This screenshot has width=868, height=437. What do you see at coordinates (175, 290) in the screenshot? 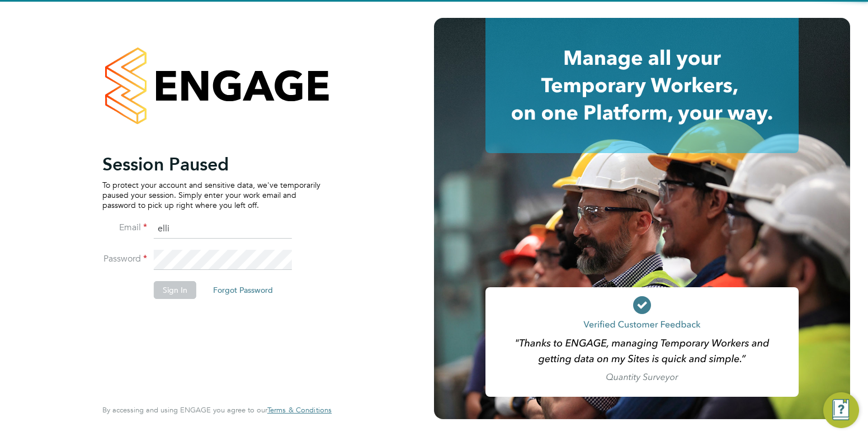
I see `button: Sign In` at bounding box center [175, 290].